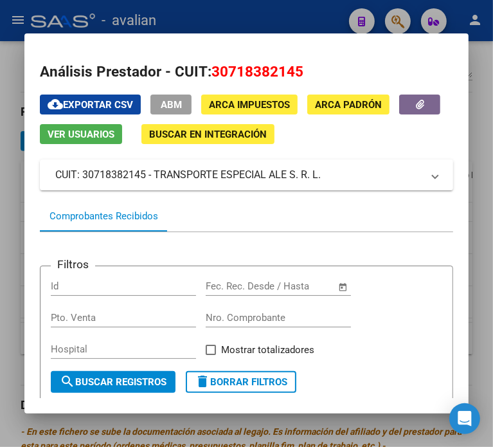  What do you see at coordinates (241, 382) in the screenshot?
I see `span: Borrar Filtros` at bounding box center [241, 382].